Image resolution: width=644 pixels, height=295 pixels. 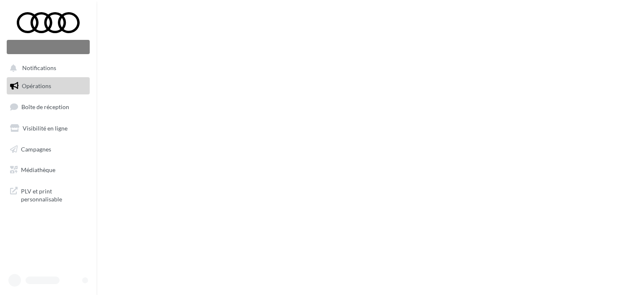 I want to click on a: Médiathèque, so click(x=48, y=170).